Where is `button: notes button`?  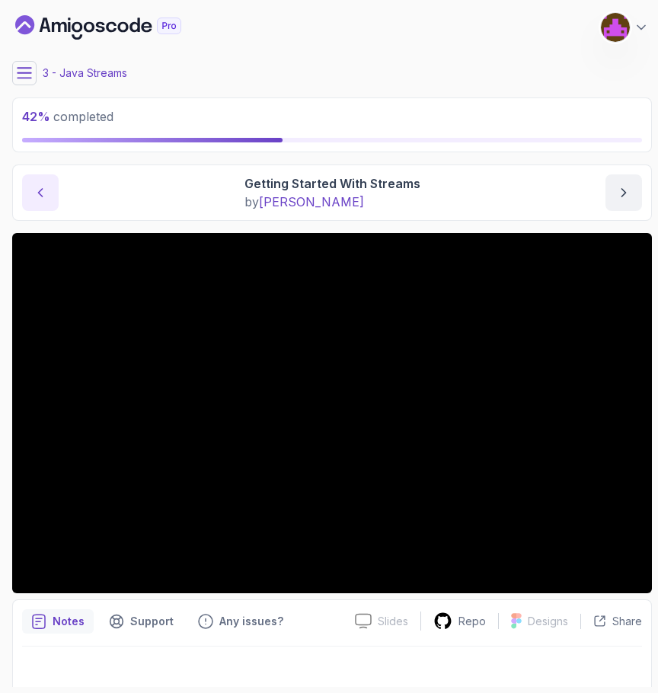 button: notes button is located at coordinates (58, 622).